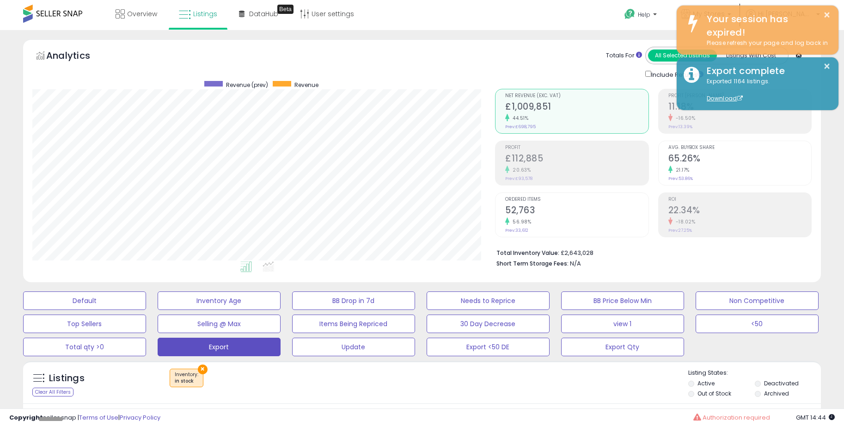 The width and height of the screenshot is (844, 427). Describe the element at coordinates (765, 90) in the screenshot. I see `div: Exported 1164 listings.` at that location.